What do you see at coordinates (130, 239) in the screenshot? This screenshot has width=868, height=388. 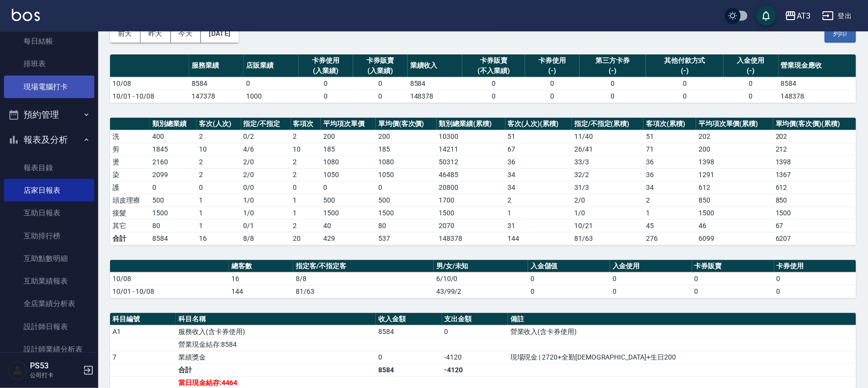 I see `td: 合計` at bounding box center [130, 239].